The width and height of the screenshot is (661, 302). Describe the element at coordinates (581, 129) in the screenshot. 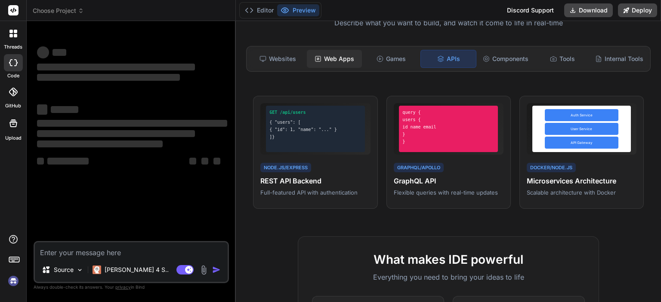

I see `div: User Service` at that location.